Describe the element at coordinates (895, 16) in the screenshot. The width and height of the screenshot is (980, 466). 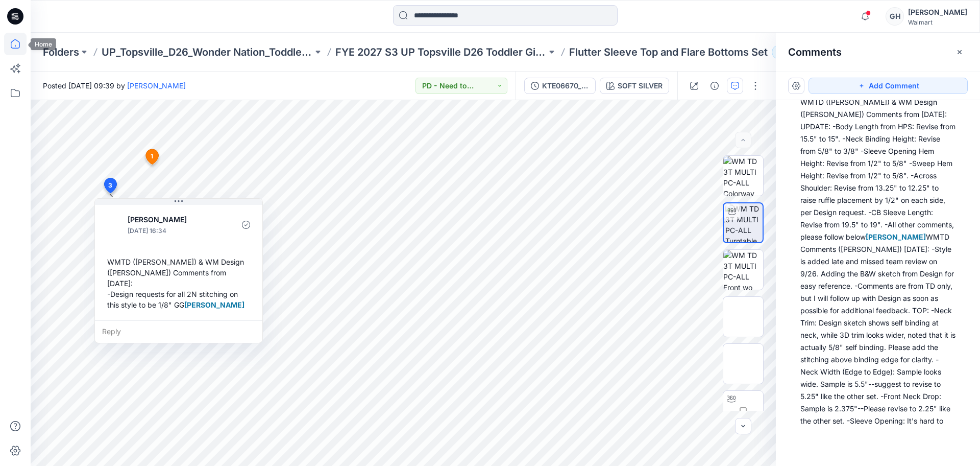
I see `div: GH` at that location.